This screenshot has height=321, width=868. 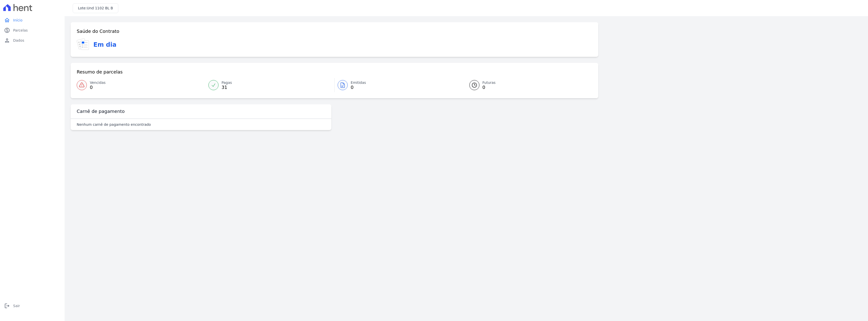 What do you see at coordinates (270, 85) in the screenshot?
I see `a: Pagas 31` at bounding box center [270, 85].